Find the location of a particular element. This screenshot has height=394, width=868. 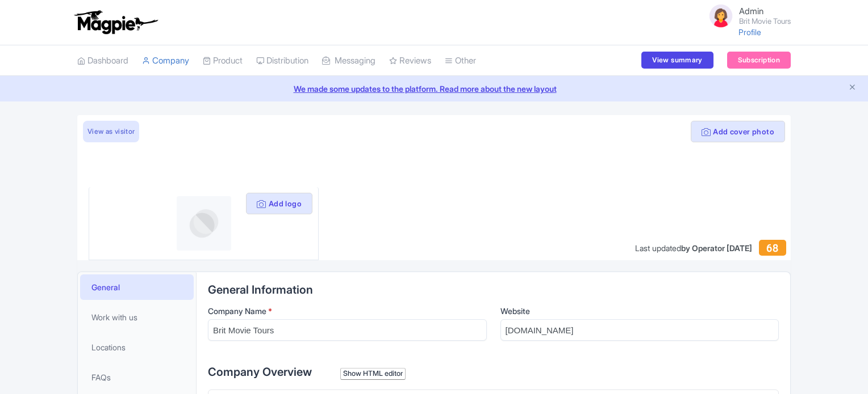

a: We made some updates to the platform. Read more about the new layout is located at coordinates (434, 88).